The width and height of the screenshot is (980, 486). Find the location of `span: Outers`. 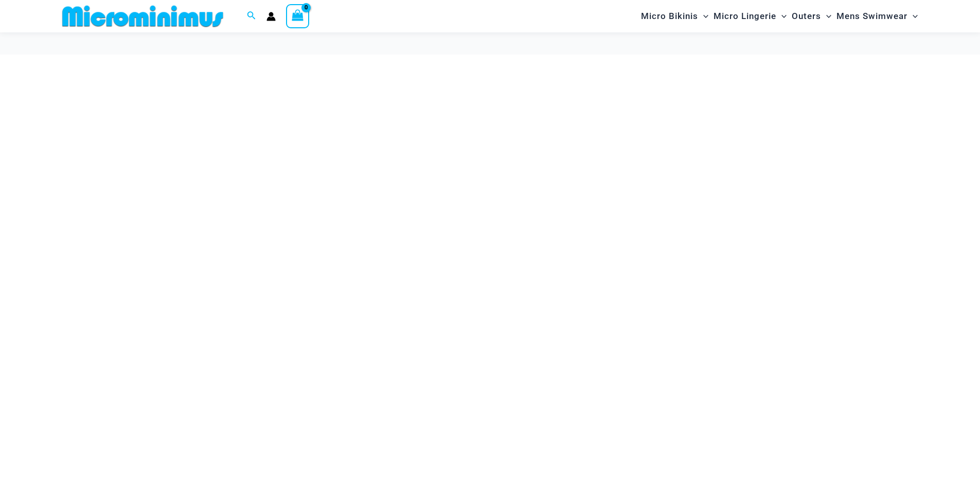

span: Outers is located at coordinates (806, 16).